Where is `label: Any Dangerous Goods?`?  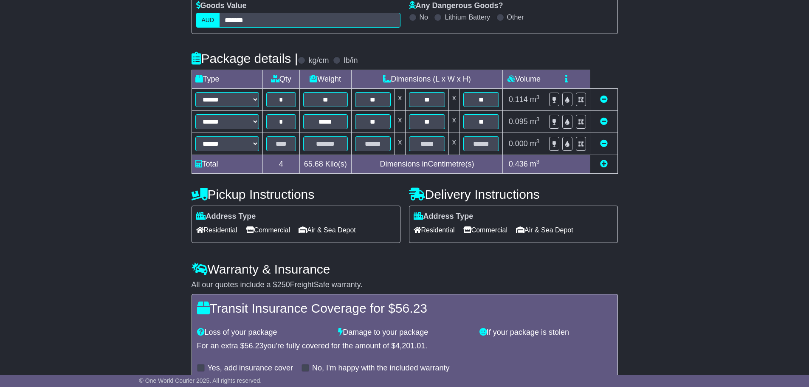
label: Any Dangerous Goods? is located at coordinates (456, 6).